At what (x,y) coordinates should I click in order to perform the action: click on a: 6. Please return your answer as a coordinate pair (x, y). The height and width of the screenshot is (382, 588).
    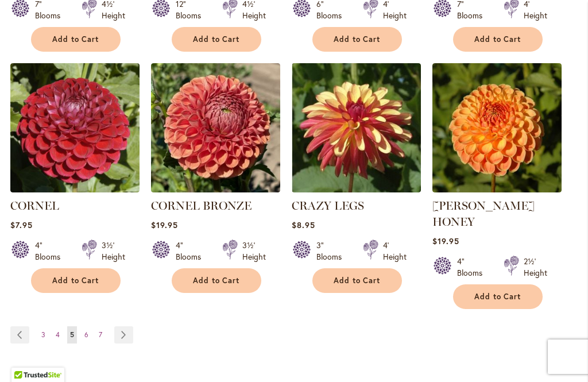
    Looking at the image, I should click on (86, 334).